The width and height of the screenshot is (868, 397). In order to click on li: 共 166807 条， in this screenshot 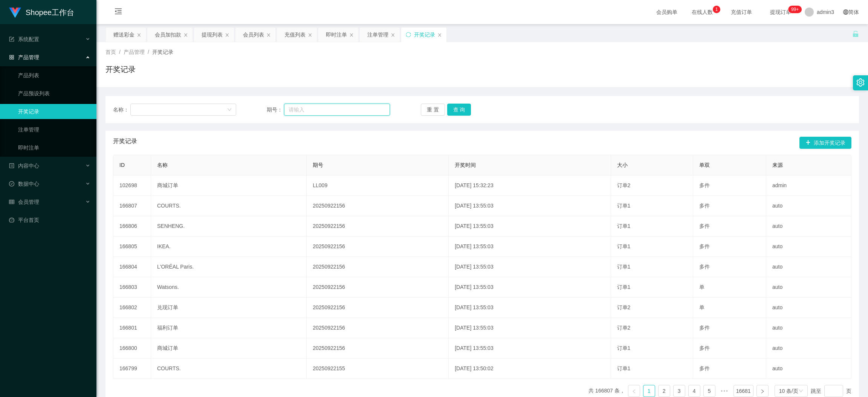, I will do `click(607, 391)`.